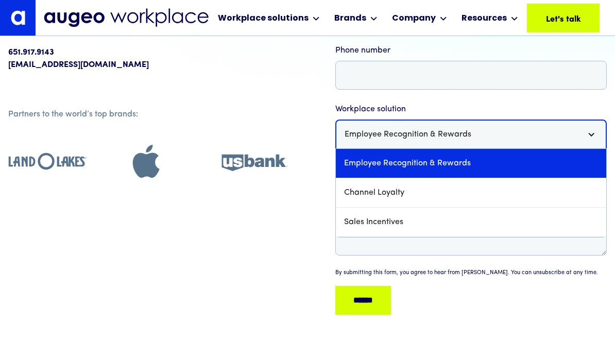 The width and height of the screenshot is (615, 355). I want to click on label: Workplace solution, so click(471, 109).